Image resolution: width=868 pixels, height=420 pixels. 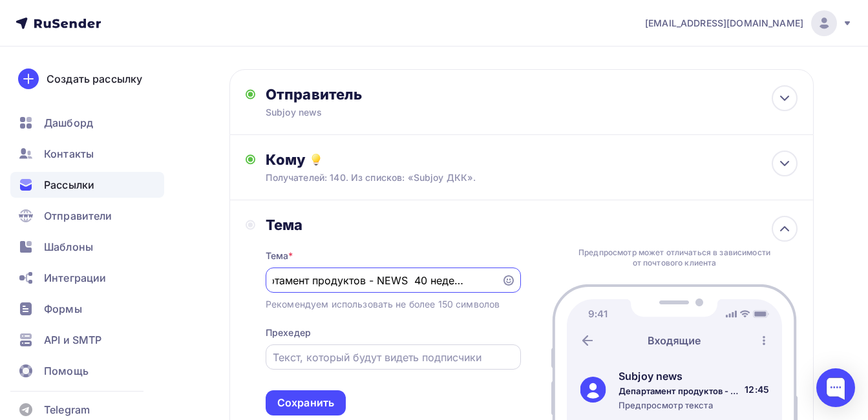 What do you see at coordinates (72, 340) in the screenshot?
I see `span: API и SMTP` at bounding box center [72, 340].